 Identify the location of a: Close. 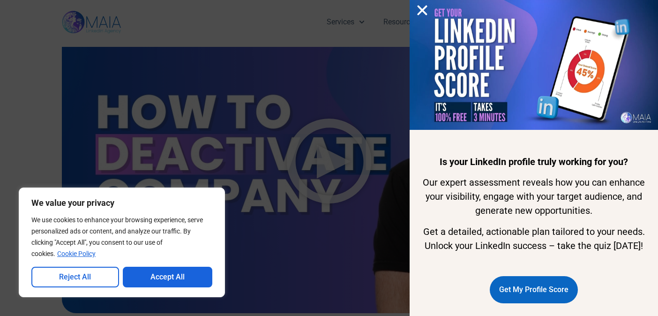
(422, 10).